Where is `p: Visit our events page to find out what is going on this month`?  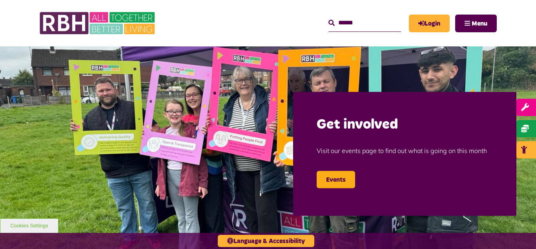
p: Visit our events page to find out what is going on this month is located at coordinates (405, 150).